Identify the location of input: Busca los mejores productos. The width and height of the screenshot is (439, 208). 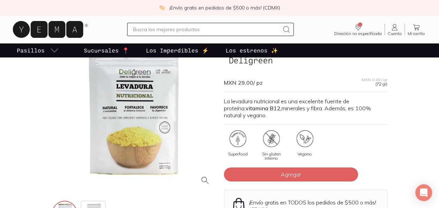
(206, 29).